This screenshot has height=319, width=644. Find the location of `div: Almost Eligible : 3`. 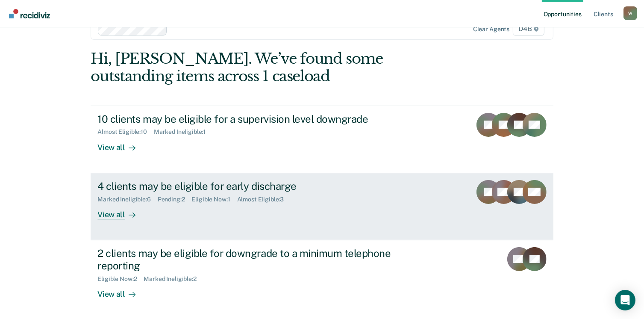

div: Almost Eligible : 3 is located at coordinates (264, 199).